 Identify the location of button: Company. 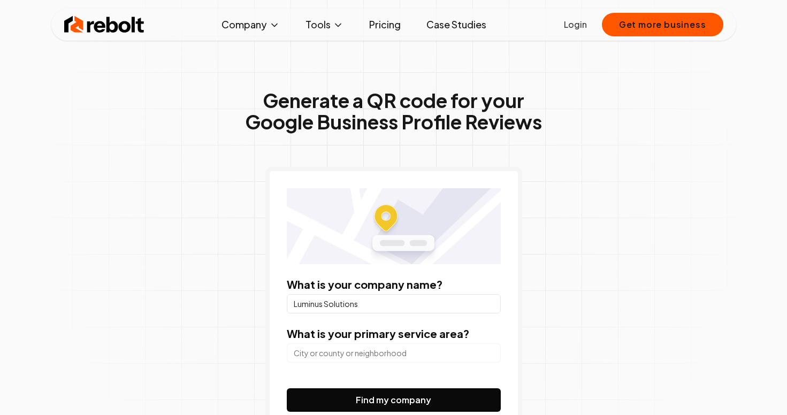
(250, 25).